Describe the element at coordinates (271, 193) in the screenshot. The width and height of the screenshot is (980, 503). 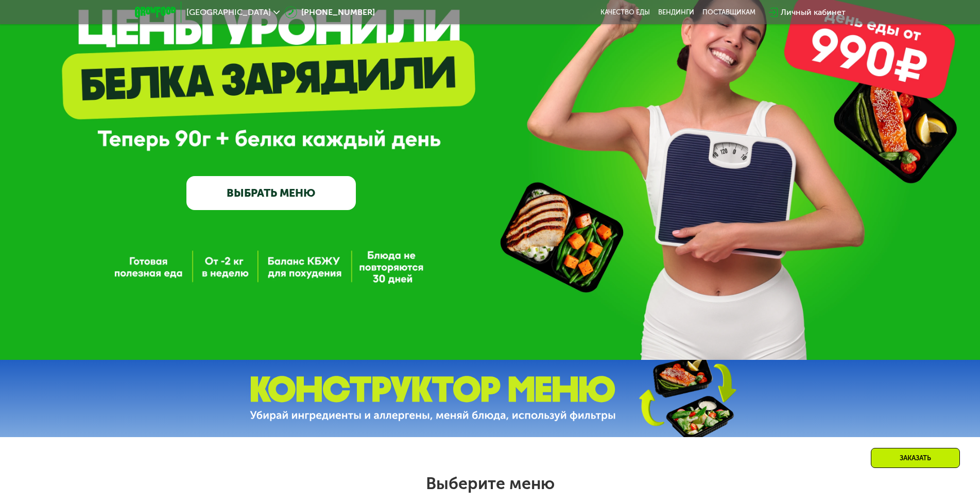
I see `a: ВЫБРАТЬ МЕНЮ` at that location.